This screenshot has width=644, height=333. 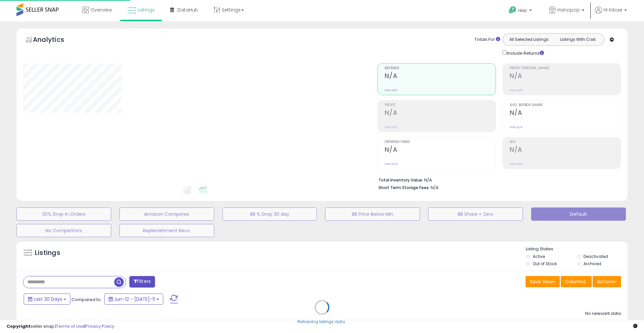 I want to click on span: Profit, so click(x=440, y=105).